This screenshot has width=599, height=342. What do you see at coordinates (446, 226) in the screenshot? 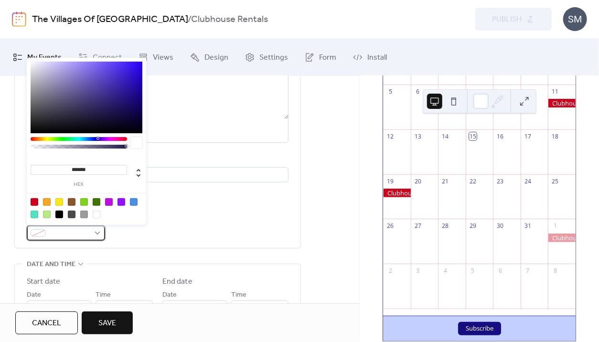
I see `div: 28` at bounding box center [446, 226].